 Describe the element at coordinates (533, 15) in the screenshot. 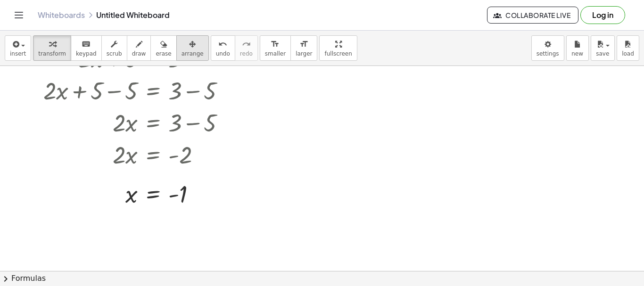

I see `span: Collaborate Live` at that location.